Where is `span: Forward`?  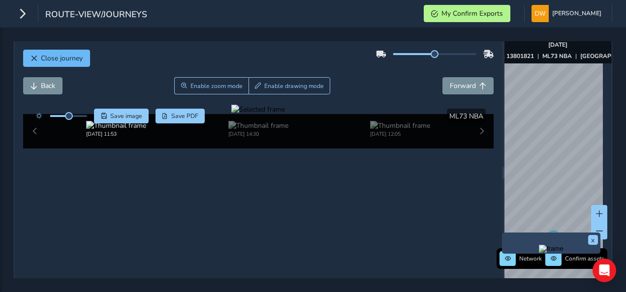
span: Forward is located at coordinates (463, 86).